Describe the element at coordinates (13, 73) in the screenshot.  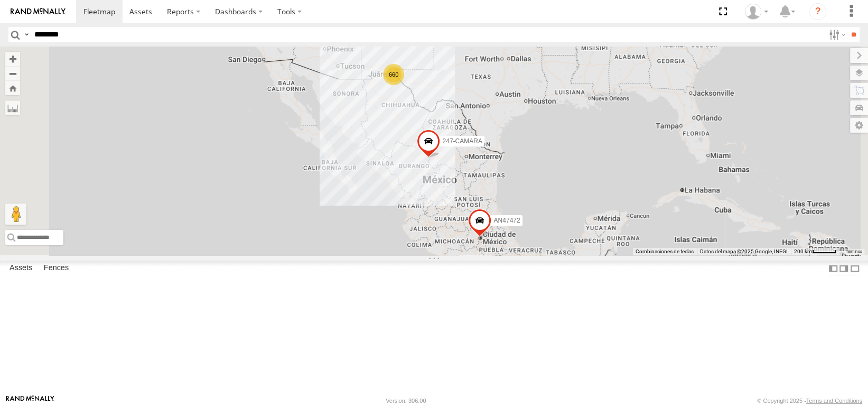
I see `button: Zoom out` at that location.